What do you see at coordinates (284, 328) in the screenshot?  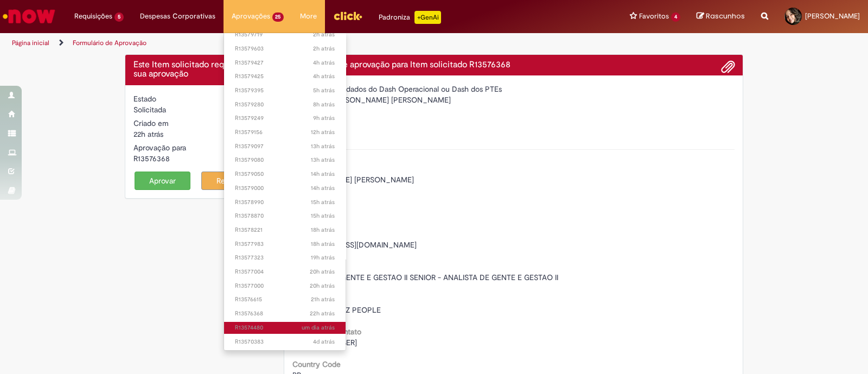 I see `a: Aberto R13574480 :` at bounding box center [284, 328].